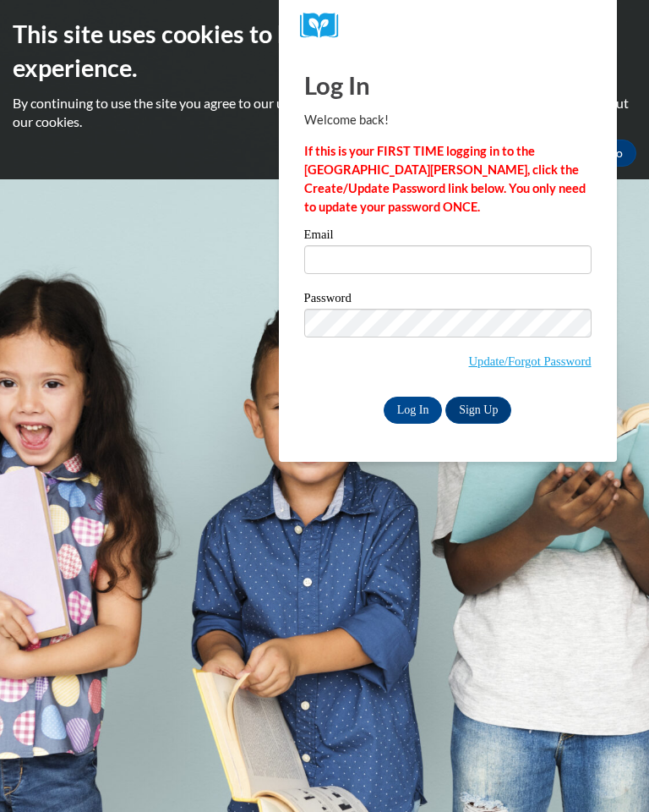  What do you see at coordinates (324, 51) in the screenshot?
I see `h2: This site uses cookies to help improve your learning experience.` at bounding box center [324, 51].